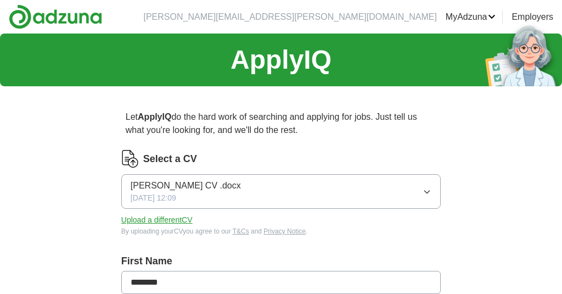  I want to click on button: Upload a differentCV, so click(157, 220).